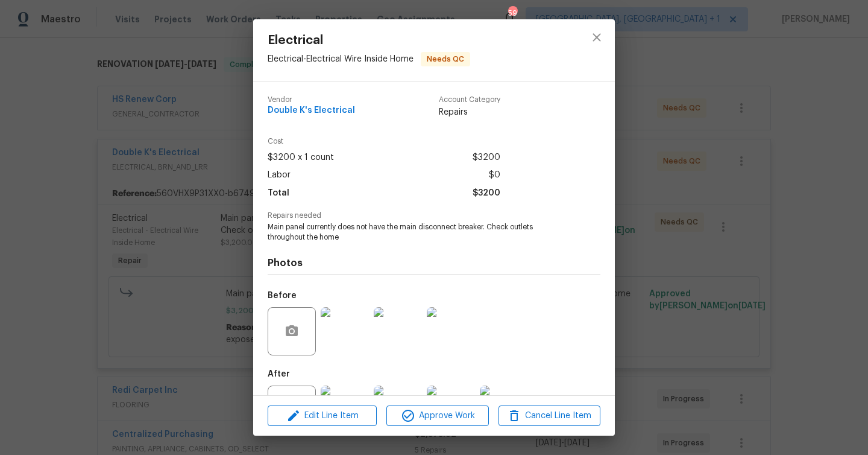 Image resolution: width=868 pixels, height=455 pixels. Describe the element at coordinates (445, 59) in the screenshot. I see `span: Needs QC` at that location.